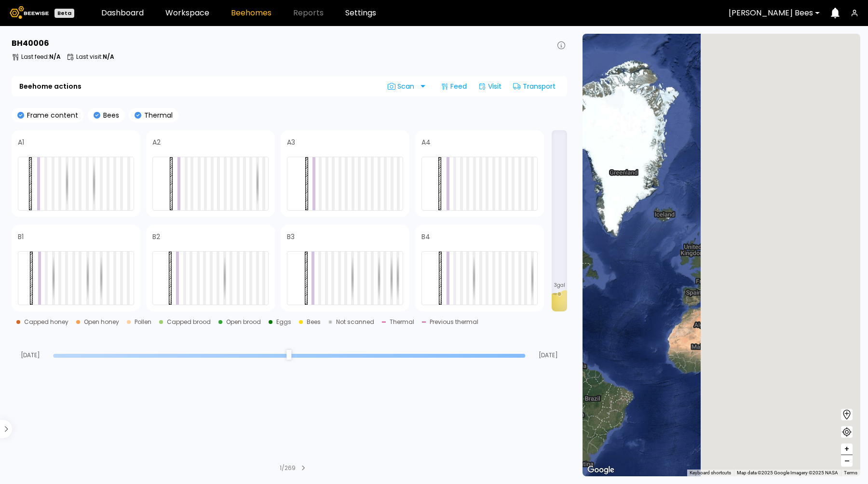 The image size is (868, 484). What do you see at coordinates (851, 473) in the screenshot?
I see `a: Terms (opens in new tab)` at bounding box center [851, 473].